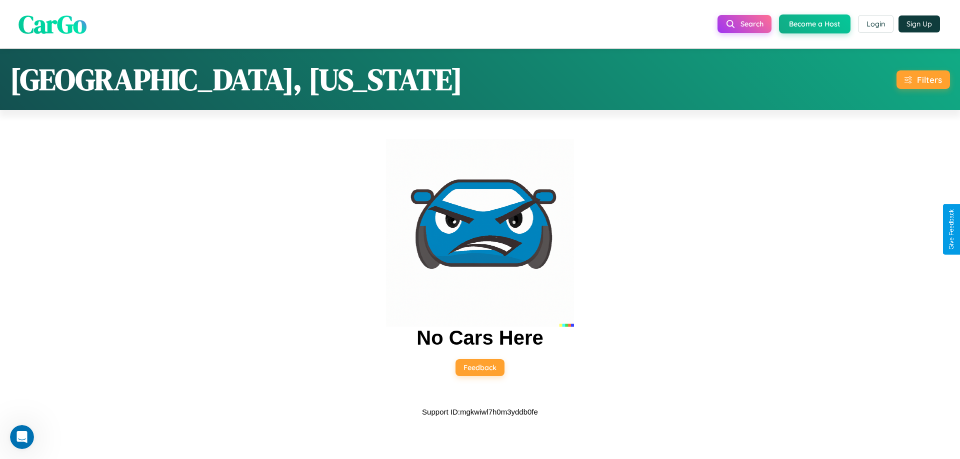  What do you see at coordinates (919, 24) in the screenshot?
I see `button: Sign Up` at bounding box center [919, 24].